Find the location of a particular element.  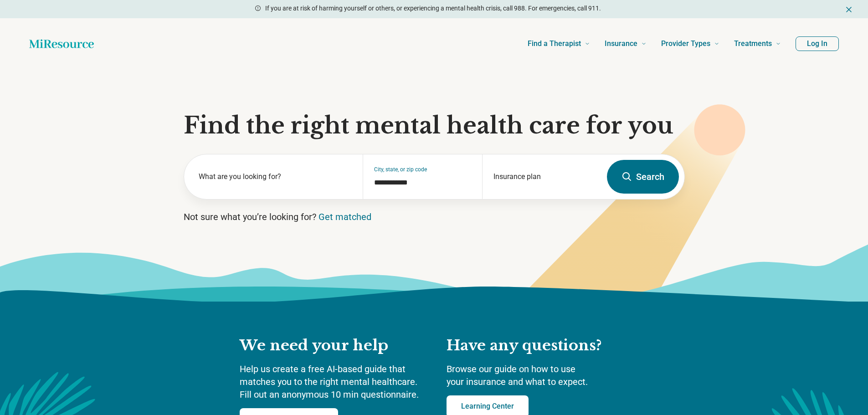

h2: We need your help is located at coordinates (334, 346).